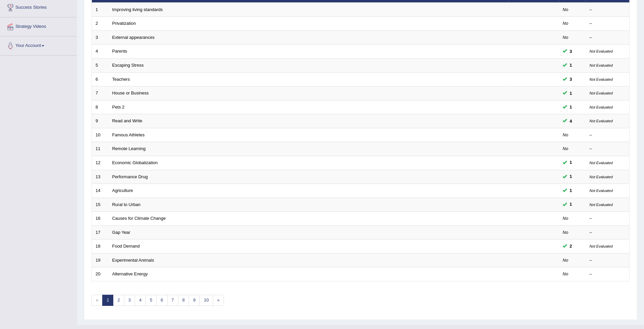 This screenshot has width=644, height=329. What do you see at coordinates (101, 135) in the screenshot?
I see `td: 10` at bounding box center [101, 135].